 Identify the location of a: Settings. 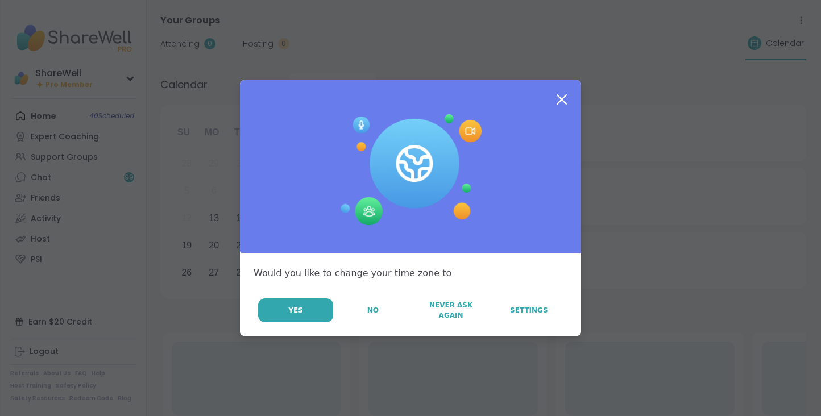
(529, 310).